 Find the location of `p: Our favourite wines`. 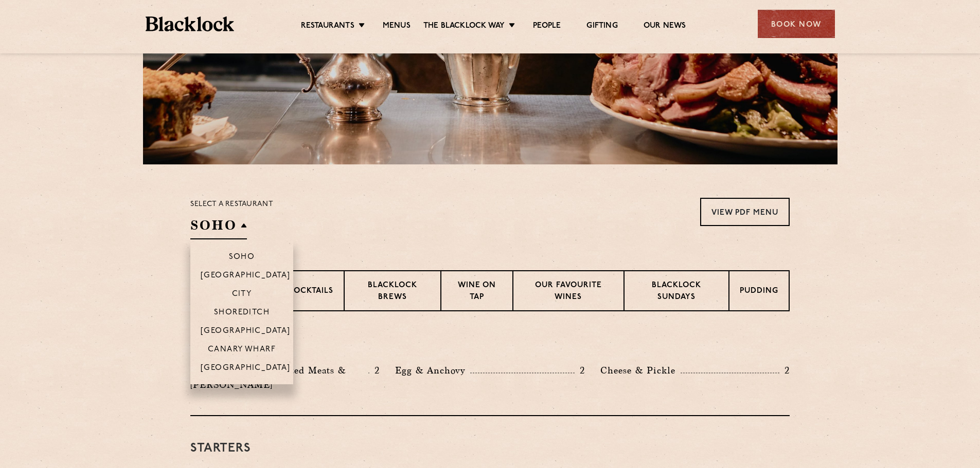

p: Our favourite wines is located at coordinates (567, 292).